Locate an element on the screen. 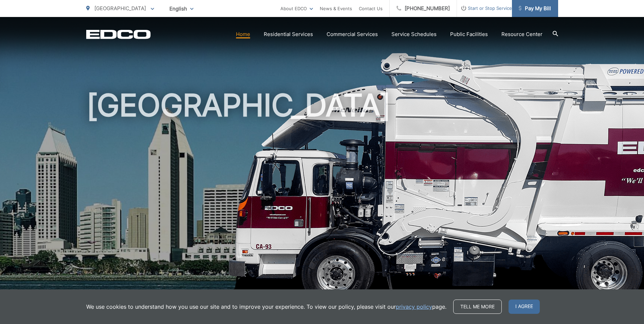  a: Contact Us is located at coordinates (371, 8).